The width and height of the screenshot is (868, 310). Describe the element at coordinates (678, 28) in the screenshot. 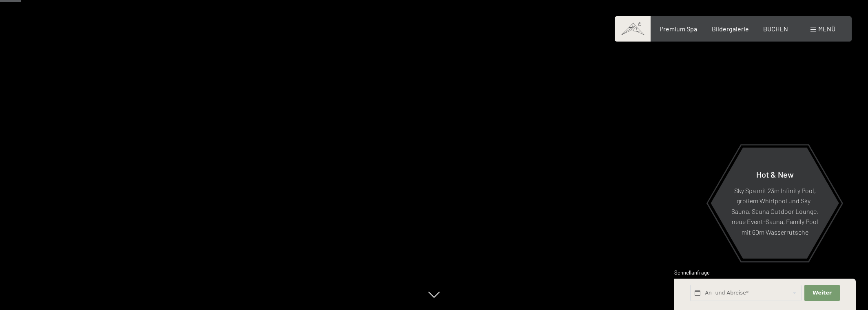

I see `span: Premium Spa` at that location.